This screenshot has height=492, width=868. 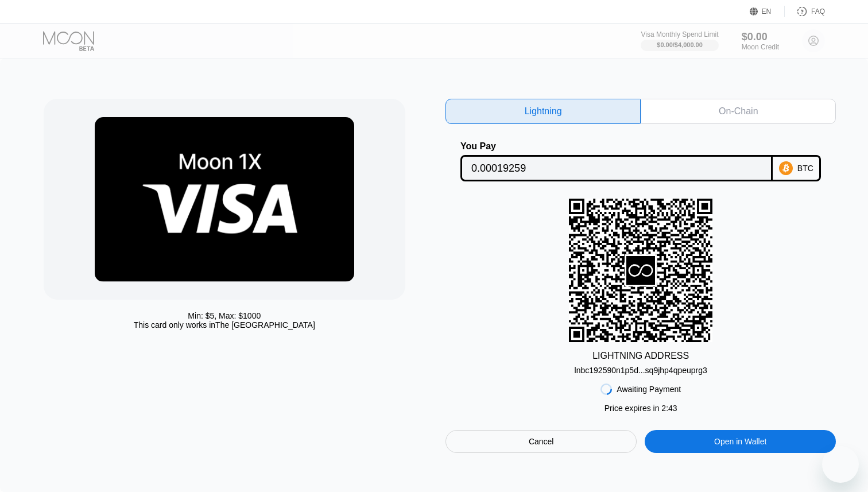 I want to click on div: You PayBTC, so click(x=641, y=162).